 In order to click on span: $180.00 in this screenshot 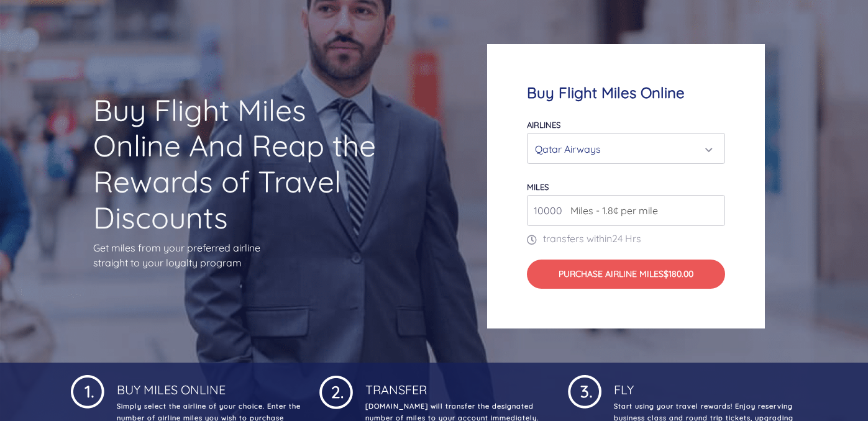, I will do `click(678, 274)`.